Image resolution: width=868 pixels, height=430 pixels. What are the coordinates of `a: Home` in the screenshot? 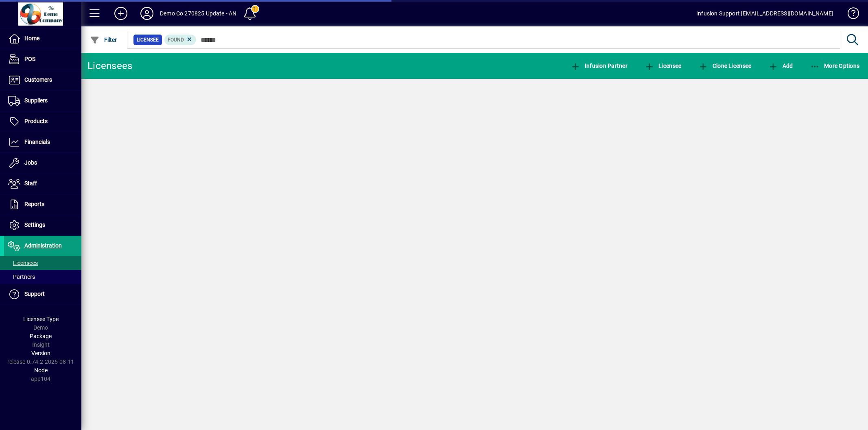 It's located at (43, 38).